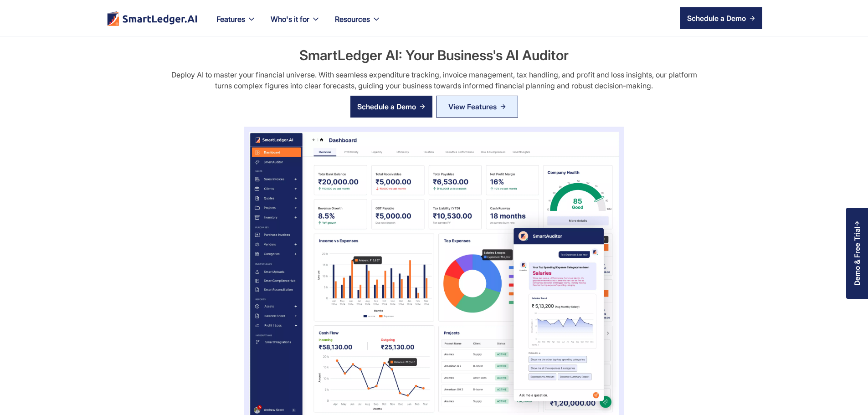 Image resolution: width=868 pixels, height=415 pixels. What do you see at coordinates (434, 80) in the screenshot?
I see `div: Deploy AI to master your financial universe. With seamless expenditure tracking, invoice manageme...` at bounding box center [434, 80].